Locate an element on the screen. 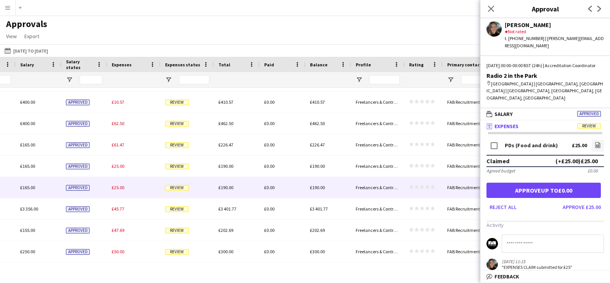 This screenshot has width=610, height=283. div: Claimed is located at coordinates (498, 161).